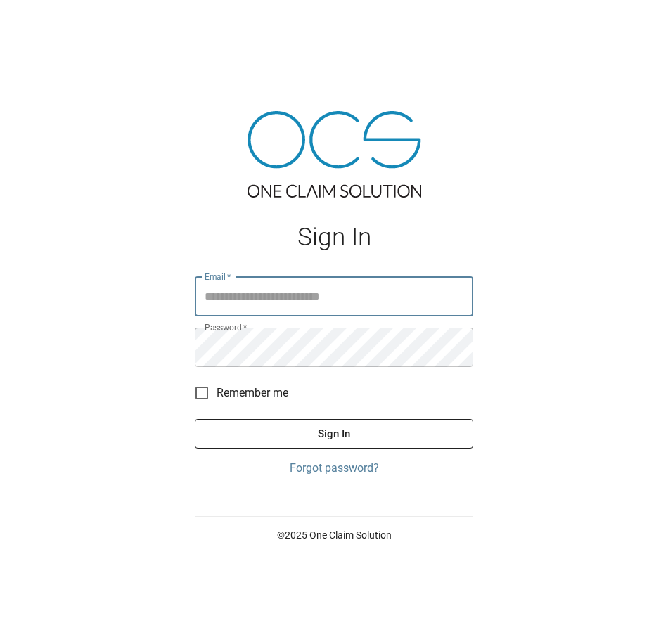 This screenshot has width=668, height=644. Describe the element at coordinates (252, 393) in the screenshot. I see `span: Remember me` at that location.